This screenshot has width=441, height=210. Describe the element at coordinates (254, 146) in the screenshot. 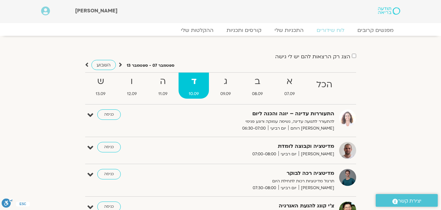

I see `strong: מדיטציה וקבוצה לומדת` at that location.